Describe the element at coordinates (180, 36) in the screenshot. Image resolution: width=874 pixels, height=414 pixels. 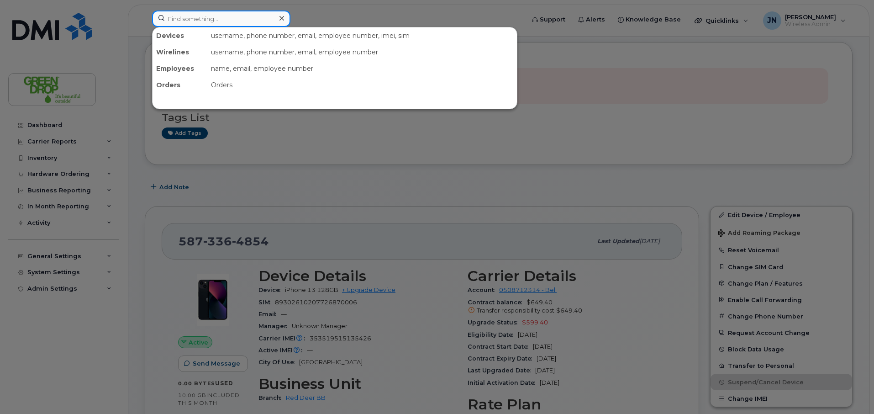
I see `div: Devices` at that location.